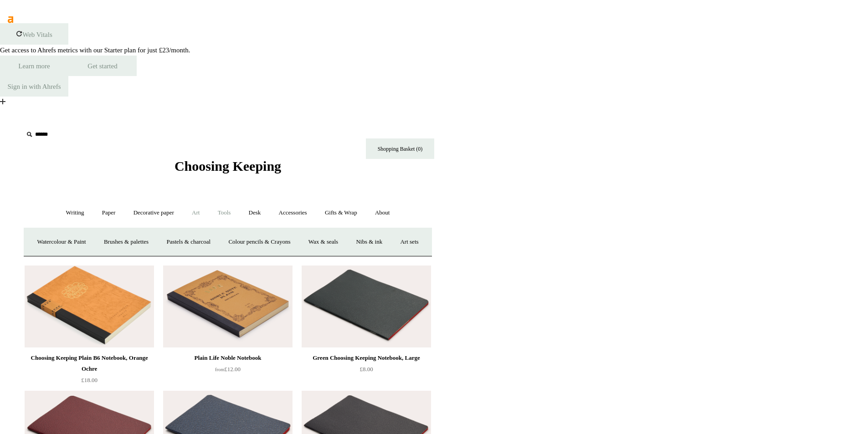 This screenshot has height=434, width=868. Describe the element at coordinates (228, 371) in the screenshot. I see `a: Plain Life Noble Notebook from£12.00` at that location.